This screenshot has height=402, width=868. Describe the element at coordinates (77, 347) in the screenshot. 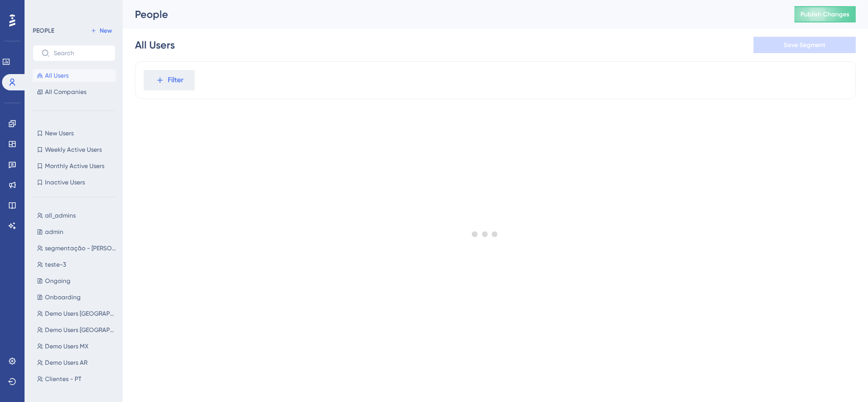

I see `button: Demo Users MX` at that location.